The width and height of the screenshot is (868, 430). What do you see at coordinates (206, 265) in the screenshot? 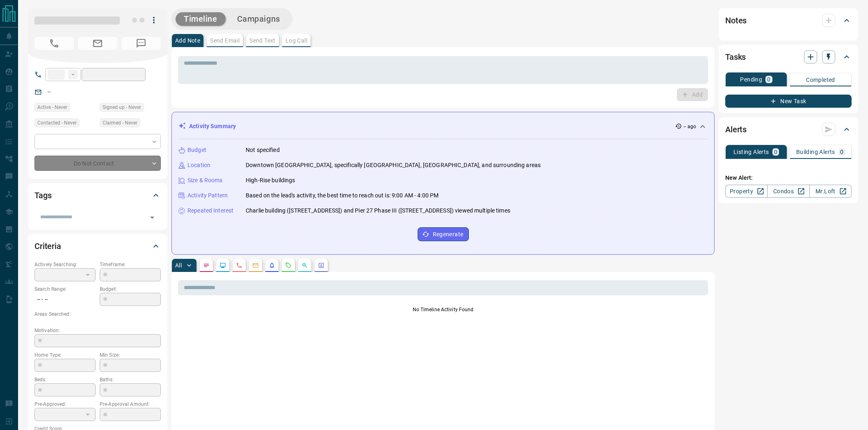
I see `svg: Notes` at bounding box center [206, 265].